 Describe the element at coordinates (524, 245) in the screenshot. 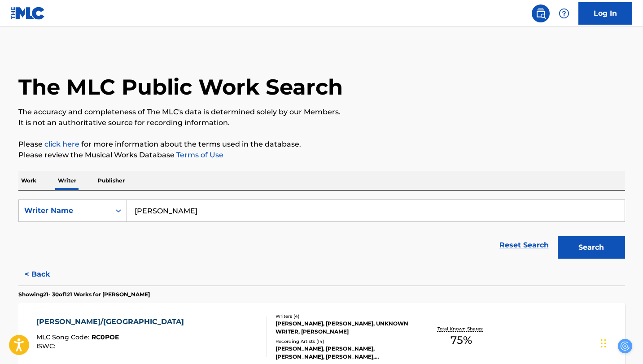

I see `a: Reset Search` at that location.